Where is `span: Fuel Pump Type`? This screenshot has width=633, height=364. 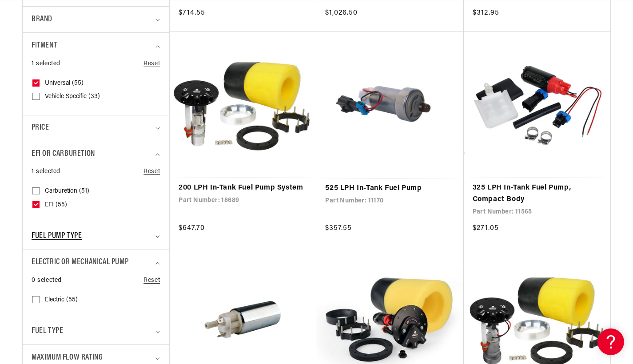
span: Fuel Pump Type is located at coordinates (56, 236).